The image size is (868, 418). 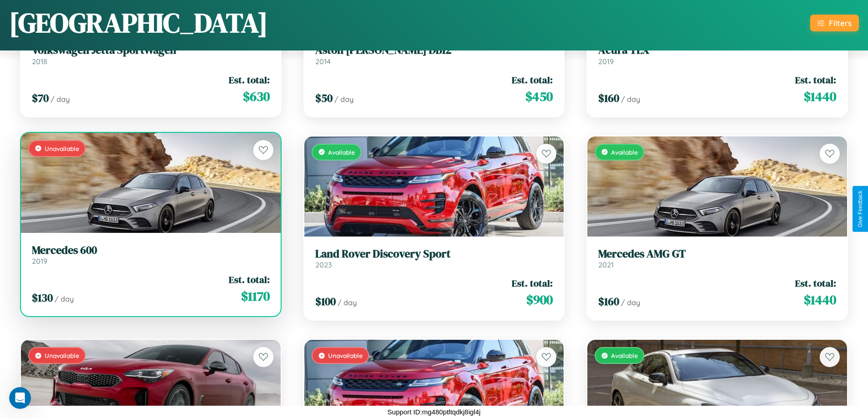 What do you see at coordinates (324, 98) in the screenshot?
I see `span: $ 50` at bounding box center [324, 98].